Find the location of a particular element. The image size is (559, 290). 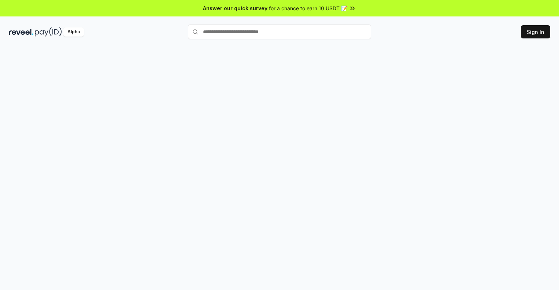

button: Sign In is located at coordinates (535, 32).